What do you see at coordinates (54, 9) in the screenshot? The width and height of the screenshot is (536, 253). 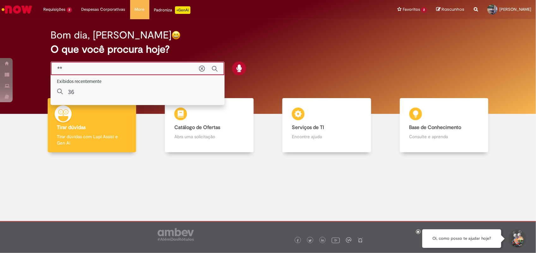 I see `span: Requisições` at bounding box center [54, 9].